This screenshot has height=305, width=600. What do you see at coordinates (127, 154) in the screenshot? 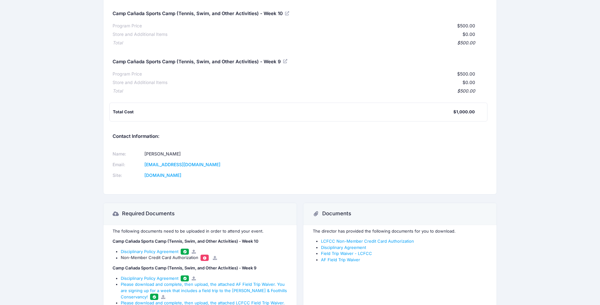
I see `td: Name:` at bounding box center [127, 154].